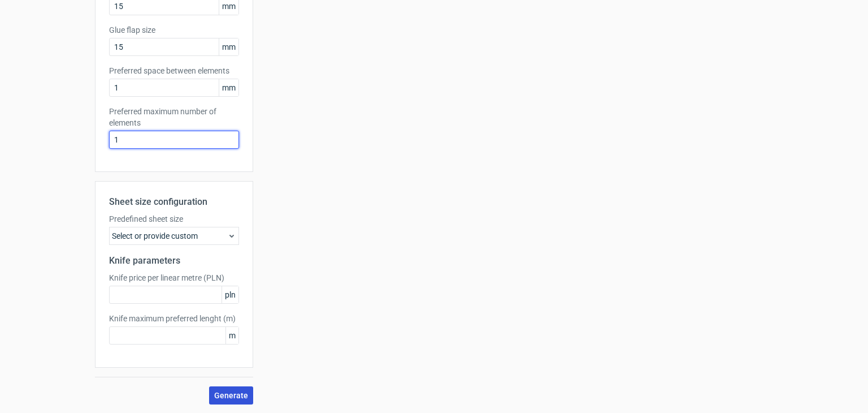  What do you see at coordinates (174, 219) in the screenshot?
I see `label: Predefined sheet size` at bounding box center [174, 219].